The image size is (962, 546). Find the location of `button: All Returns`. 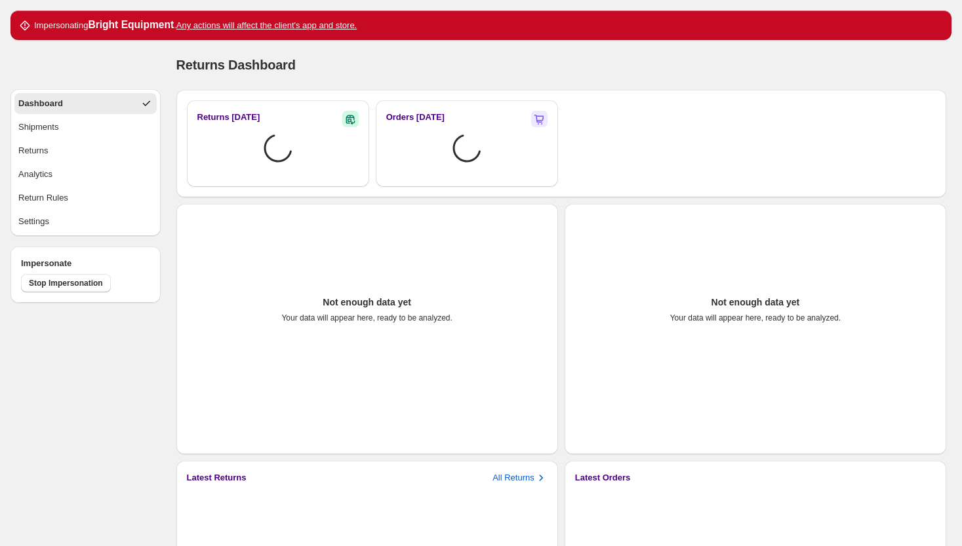

button: All Returns is located at coordinates (520, 478).